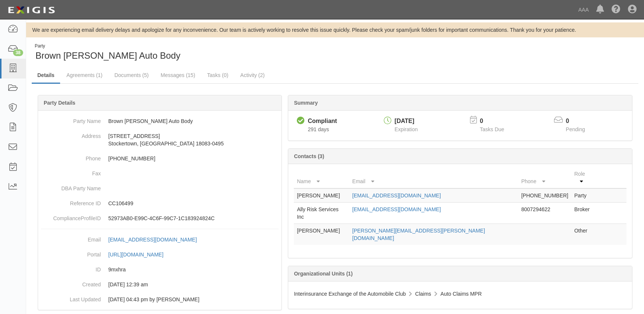  Describe the element at coordinates (584, 178) in the screenshot. I see `th: Role` at that location.